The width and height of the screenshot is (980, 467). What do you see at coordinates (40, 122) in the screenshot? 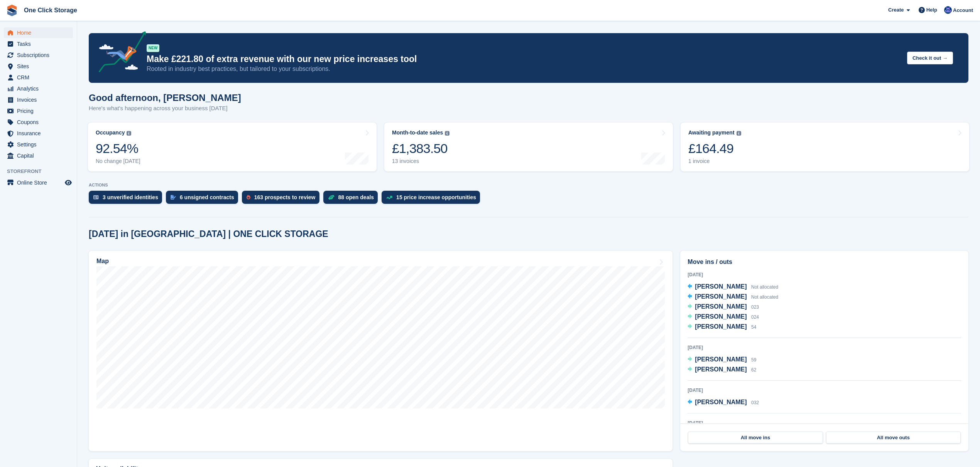
I see `span: Coupons` at bounding box center [40, 122].